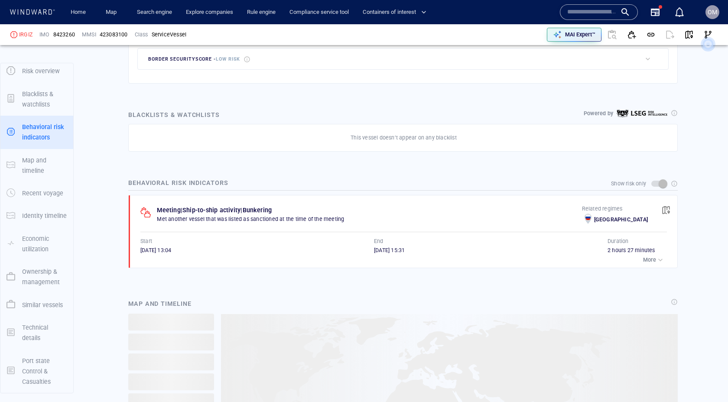 The height and width of the screenshot is (402, 728). Describe the element at coordinates (141, 35) in the screenshot. I see `p: Class` at that location.